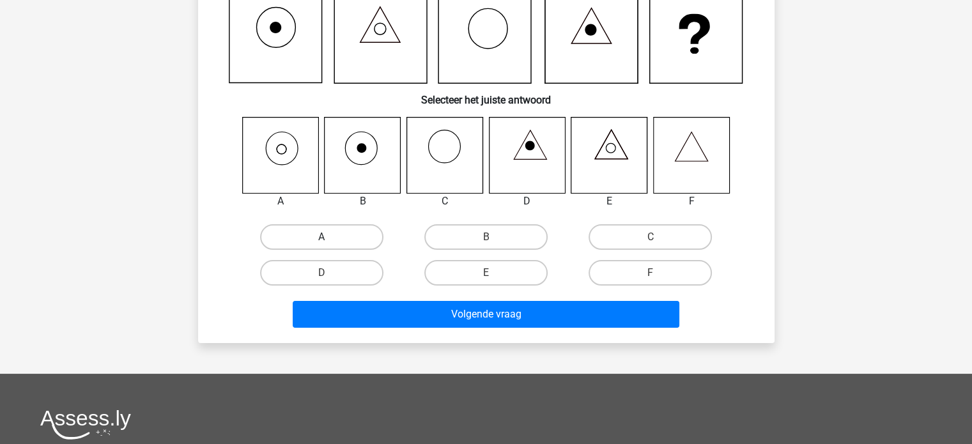  Describe the element at coordinates (485, 314) in the screenshot. I see `button: Volgende vraag` at that location.